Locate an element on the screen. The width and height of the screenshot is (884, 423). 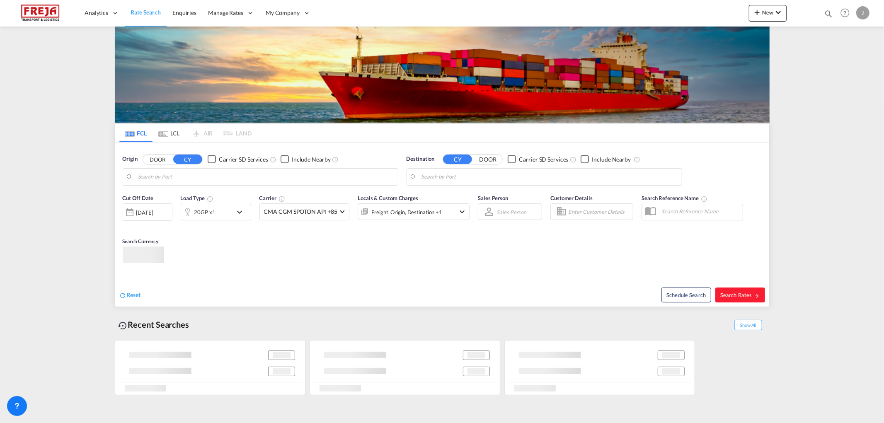
span: Cut Off Date is located at coordinates (138, 198).